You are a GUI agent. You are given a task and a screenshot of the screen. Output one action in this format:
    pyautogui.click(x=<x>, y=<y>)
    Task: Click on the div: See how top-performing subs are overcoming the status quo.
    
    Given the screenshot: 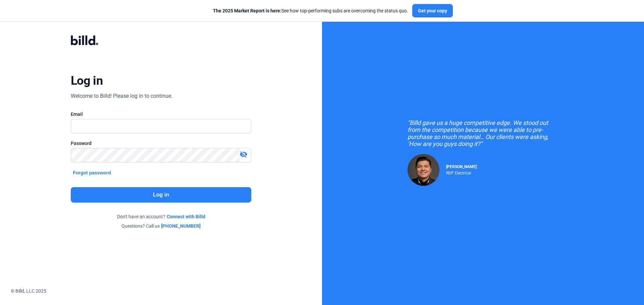 What is the action you would take?
    pyautogui.click(x=311, y=11)
    